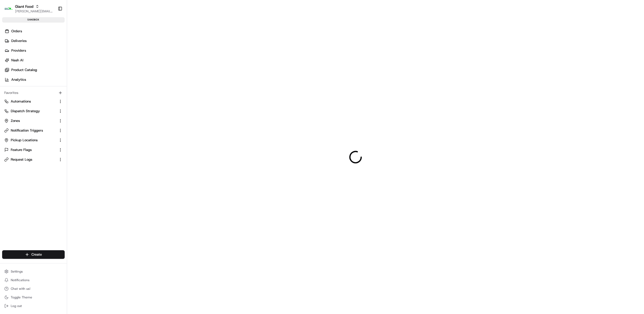 The width and height of the screenshot is (644, 314). Describe the element at coordinates (19, 41) in the screenshot. I see `span: Deliveries` at that location.